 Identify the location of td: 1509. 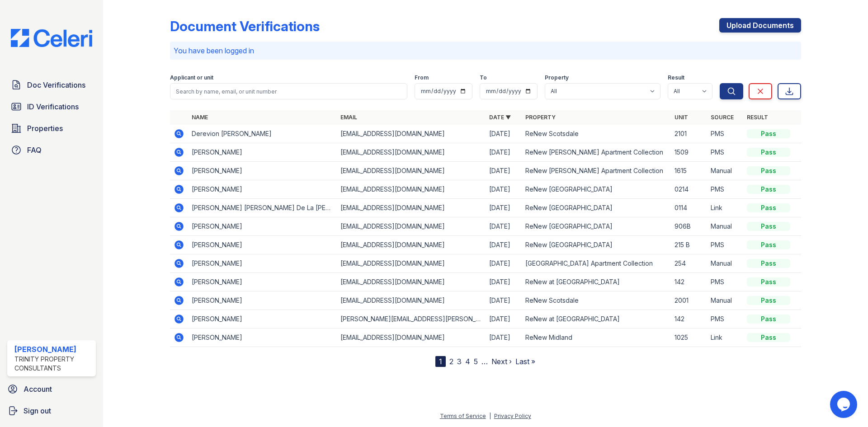
(689, 152).